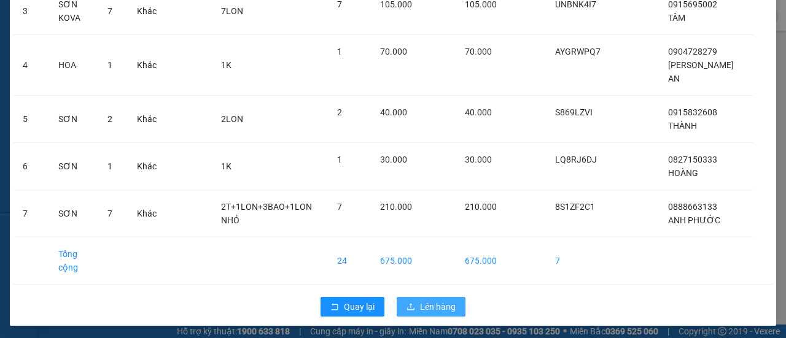 The image size is (786, 338). I want to click on h2: VP Nhận: Văn phòng Đồng Hới, so click(180, 129).